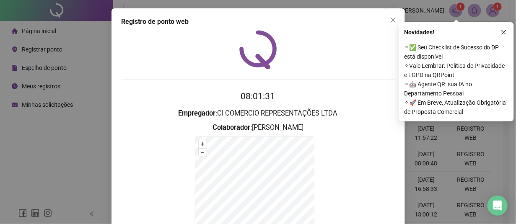 Image resolution: width=516 pixels, height=224 pixels. I want to click on button: Close, so click(393, 20).